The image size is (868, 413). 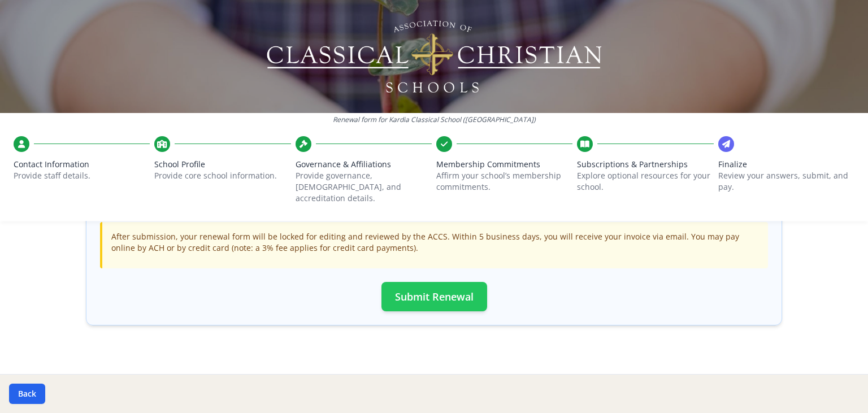 What do you see at coordinates (504, 165) in the screenshot?
I see `span: Membership Commitments` at bounding box center [504, 165].